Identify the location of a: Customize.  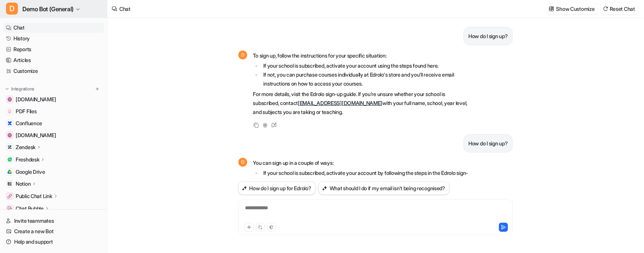
(53, 71).